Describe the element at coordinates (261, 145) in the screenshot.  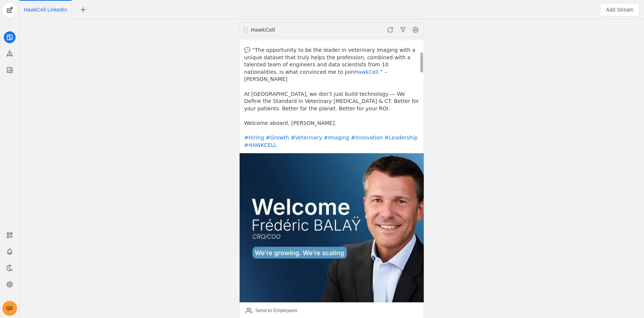
I see `a: #HAWKCELL` at that location.